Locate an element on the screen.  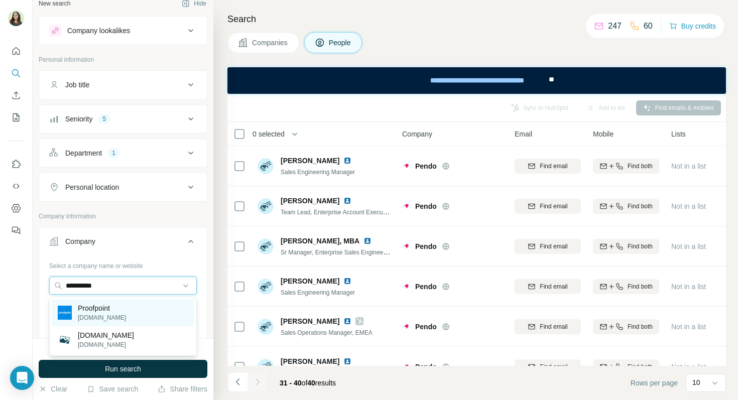
div: Job title is located at coordinates (77, 85).